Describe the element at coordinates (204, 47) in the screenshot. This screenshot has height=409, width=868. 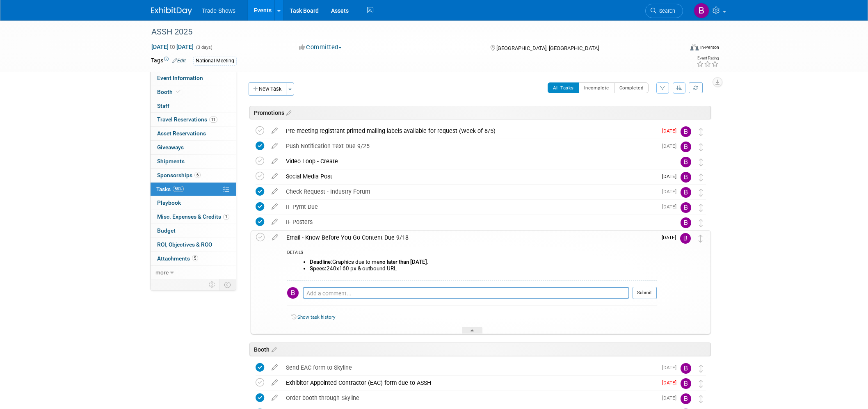
I see `span: (3 days)` at that location.